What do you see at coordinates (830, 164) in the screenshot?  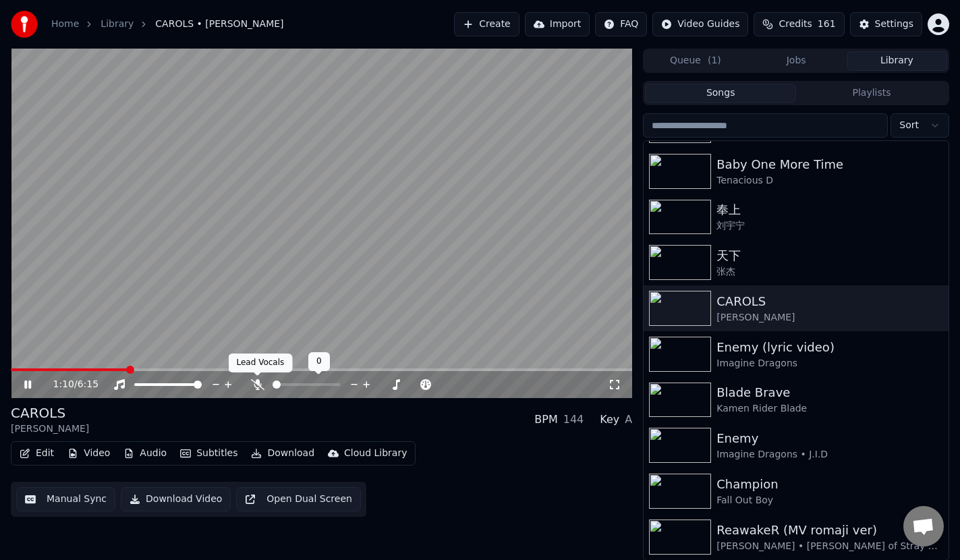 I see `div: Baby One More Time` at bounding box center [830, 164].